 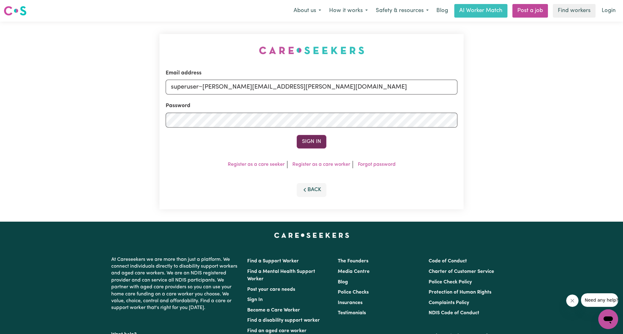 I want to click on a: Sign In, so click(x=255, y=300).